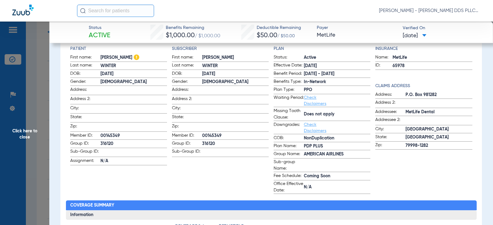 The height and width of the screenshot is (225, 493). What do you see at coordinates (289, 90) in the screenshot?
I see `span: Plan Type:` at bounding box center [289, 90].